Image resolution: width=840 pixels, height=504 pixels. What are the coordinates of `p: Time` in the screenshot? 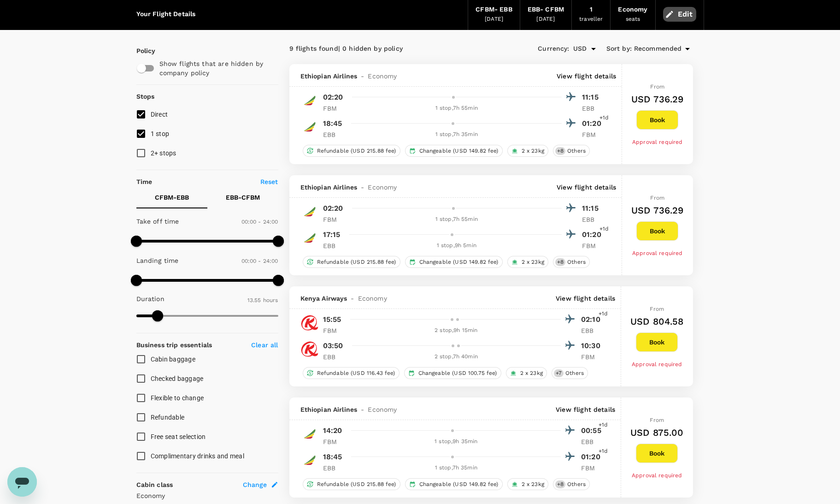 It's located at (144, 182).